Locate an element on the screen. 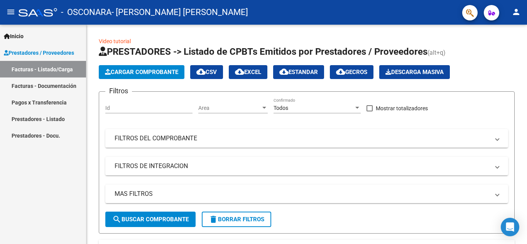 The image size is (527, 244). span: Prestadores / Proveedores is located at coordinates (39, 53).